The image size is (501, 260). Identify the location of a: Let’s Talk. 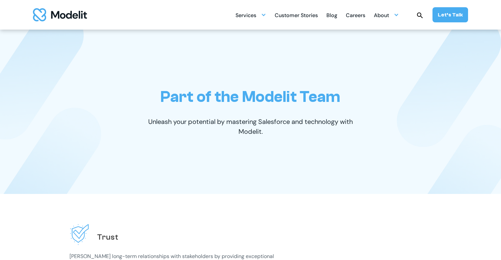
(450, 15).